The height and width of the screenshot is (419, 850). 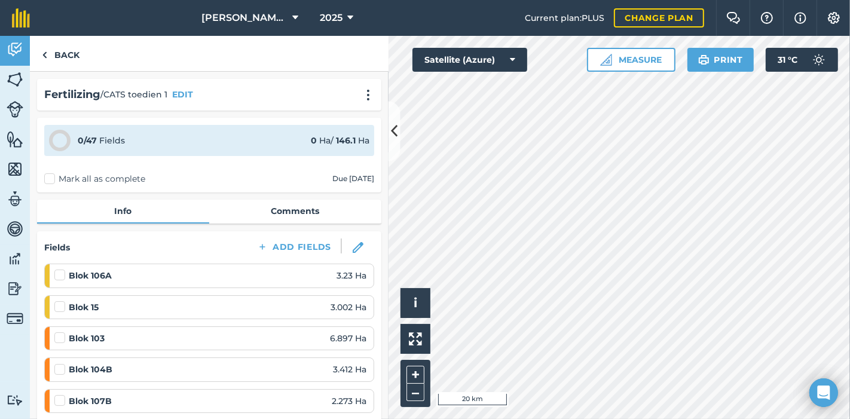 What do you see at coordinates (87, 140) in the screenshot?
I see `strong: 0 / 47` at bounding box center [87, 140].